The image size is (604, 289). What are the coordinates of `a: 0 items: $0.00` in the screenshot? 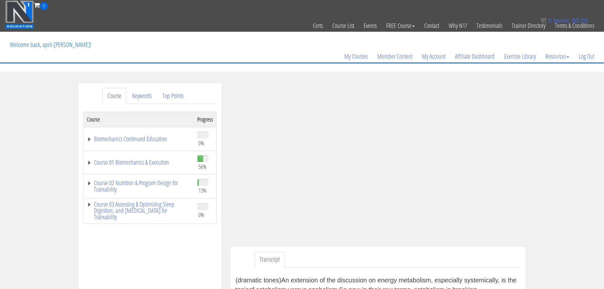 It's located at (564, 21).